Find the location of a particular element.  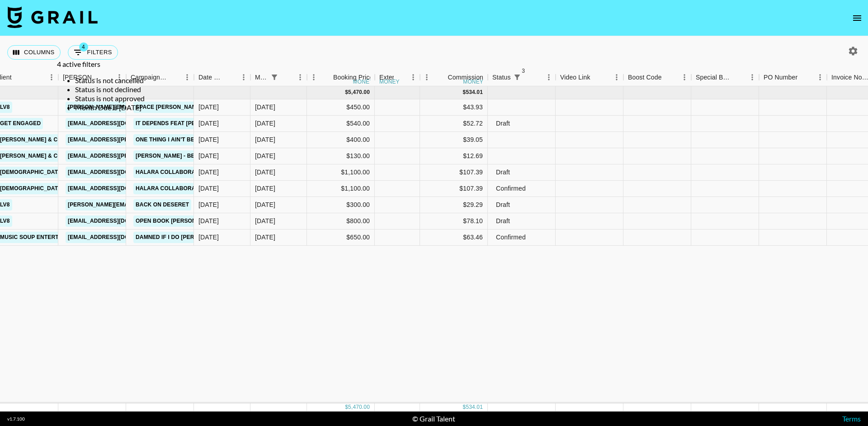

button: Select columns is located at coordinates (34, 52).